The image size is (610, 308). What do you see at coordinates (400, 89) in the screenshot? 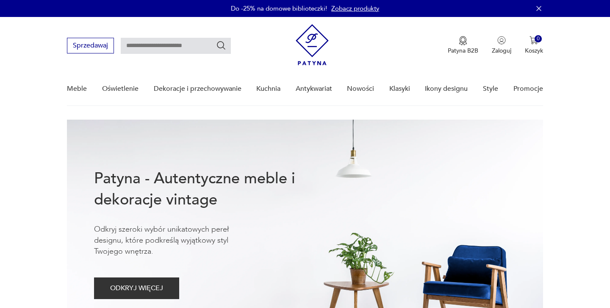
I see `a: Klasyki` at bounding box center [400, 89].